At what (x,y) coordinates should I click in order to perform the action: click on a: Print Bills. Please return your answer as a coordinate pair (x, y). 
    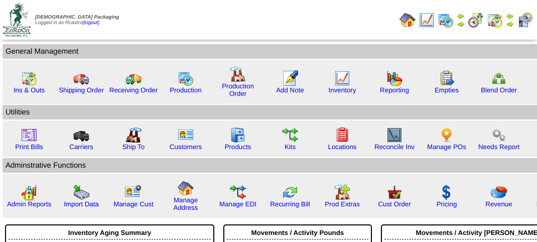
    Looking at the image, I should click on (29, 147).